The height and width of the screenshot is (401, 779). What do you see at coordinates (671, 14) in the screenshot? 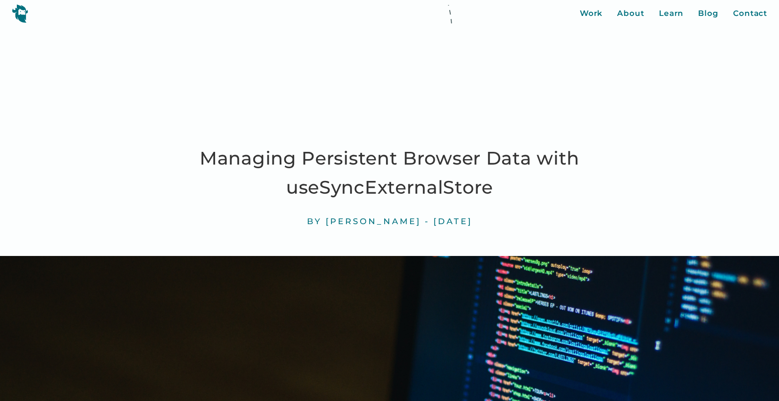
I see `a: Learn` at bounding box center [671, 14].